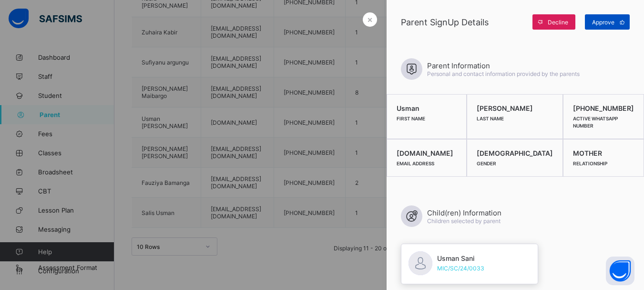  Describe the element at coordinates (460, 258) in the screenshot. I see `span: Usman Sani` at that location.